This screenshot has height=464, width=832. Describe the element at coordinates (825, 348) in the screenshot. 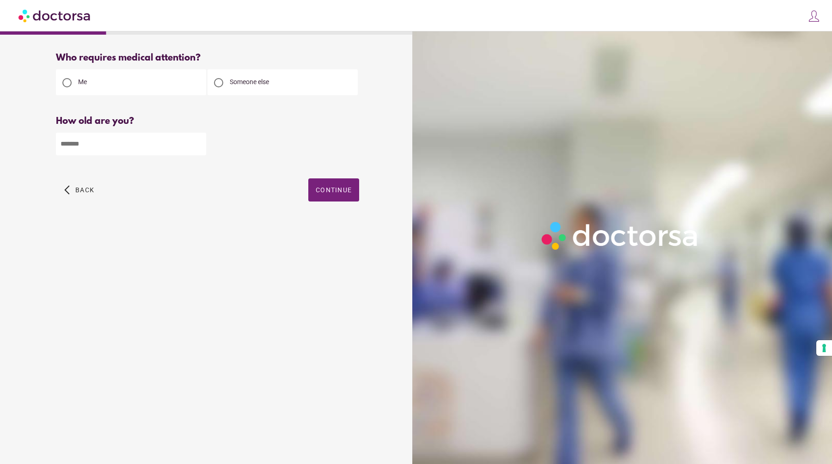

I see `button: Your consent preferences for tracking technologies` at that location.